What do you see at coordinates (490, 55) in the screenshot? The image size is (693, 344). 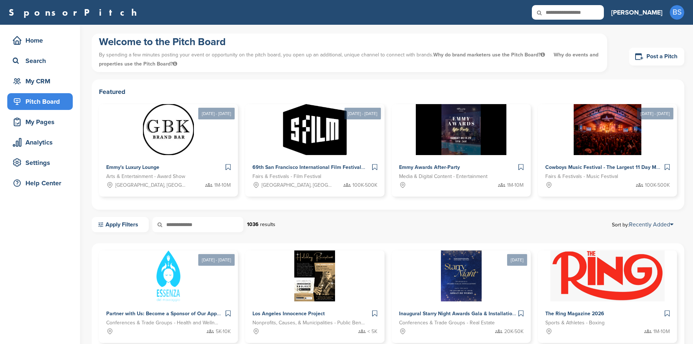 I see `span: Why do brand marketers use the Pitch Board?` at bounding box center [490, 55].